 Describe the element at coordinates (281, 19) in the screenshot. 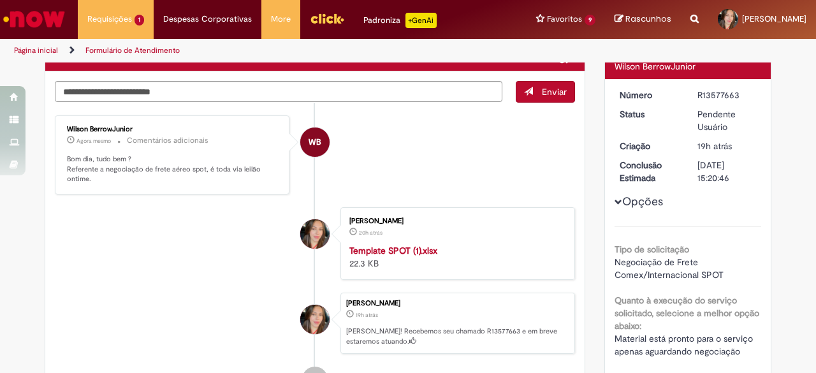

I see `span: More` at that location.